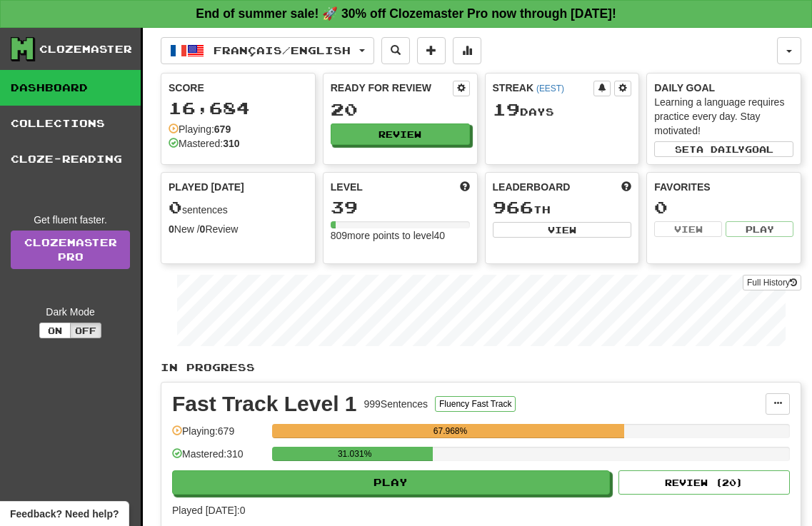  What do you see at coordinates (562, 208) in the screenshot?
I see `div: th` at bounding box center [562, 208].